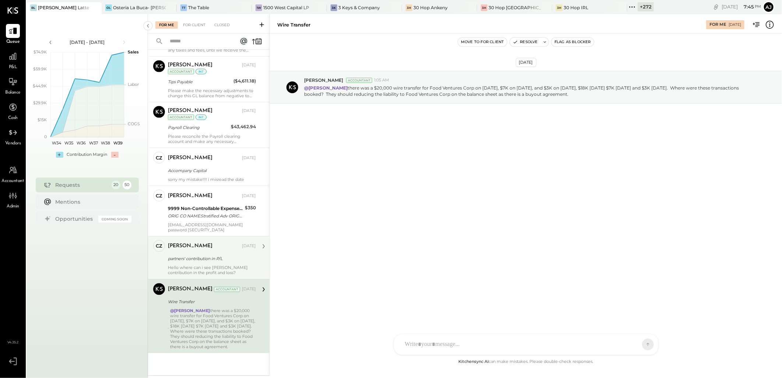  What do you see at coordinates (212, 139) in the screenshot?
I see `div: Please reconcile the Payroll clearing account and make any necessary adjustments. Thank you for y...` at bounding box center [212, 139].